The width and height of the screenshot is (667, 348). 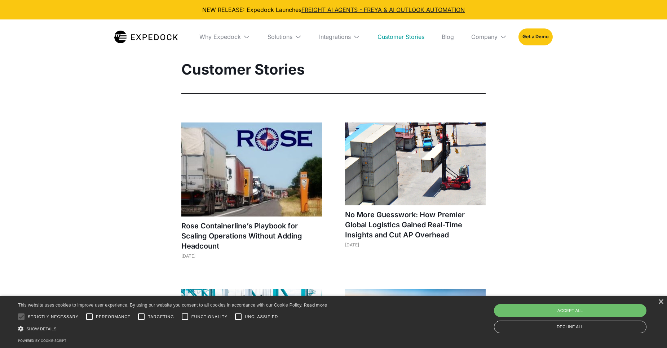 What do you see at coordinates (173, 329) in the screenshot?
I see `div: Show details` at bounding box center [173, 329].